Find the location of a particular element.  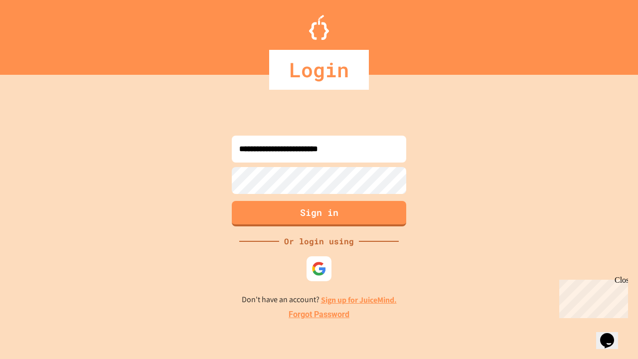

button: Sign in is located at coordinates (319, 213).